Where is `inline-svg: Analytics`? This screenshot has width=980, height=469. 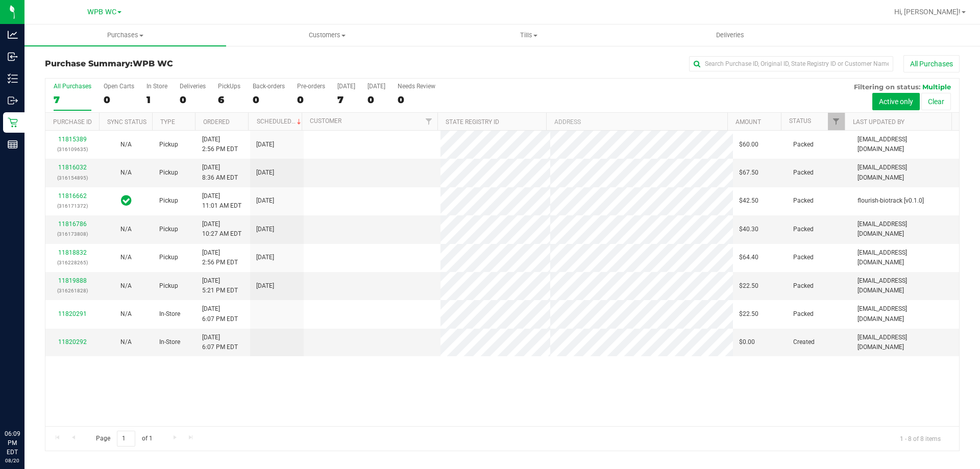 inline-svg: Analytics is located at coordinates (13, 34).